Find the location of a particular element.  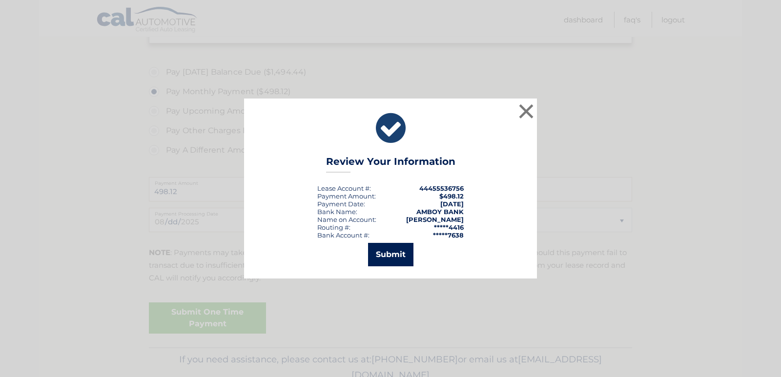

strong: AMBOY BANK is located at coordinates (440, 212).